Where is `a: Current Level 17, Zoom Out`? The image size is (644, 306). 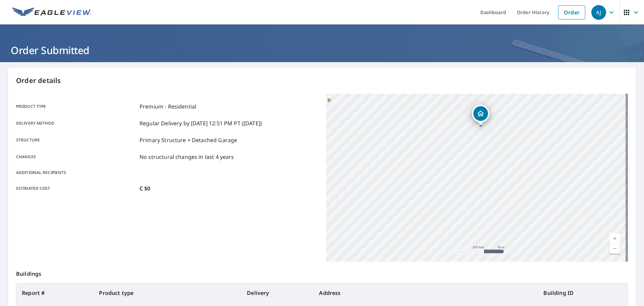
a: Current Level 17, Zoom Out is located at coordinates (615, 249).